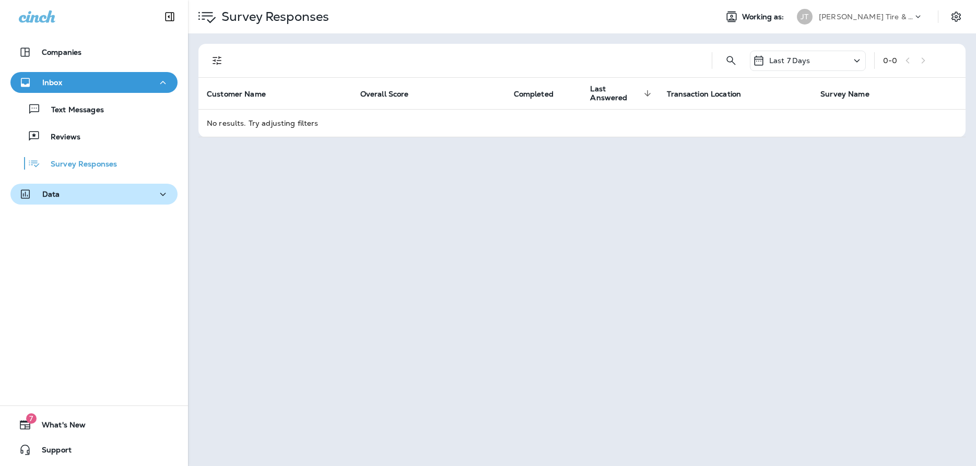 The width and height of the screenshot is (976, 466). Describe the element at coordinates (51, 194) in the screenshot. I see `p: Data` at that location.